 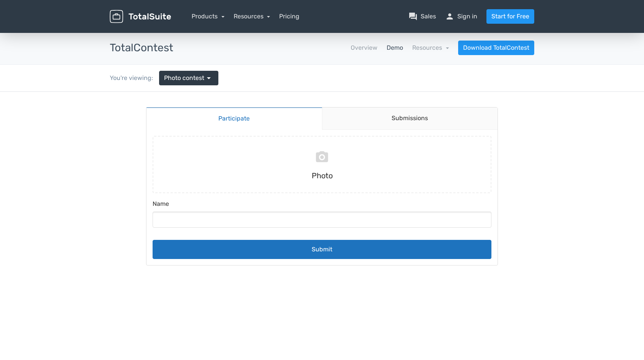 I want to click on button: Submit, so click(x=322, y=158).